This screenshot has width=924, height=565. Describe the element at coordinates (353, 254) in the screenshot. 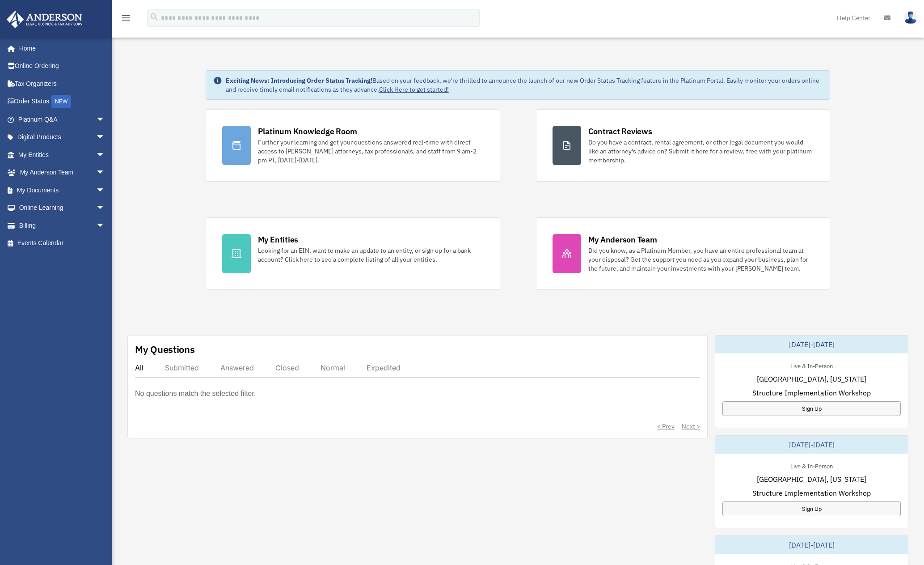

I see `a: My Entities Looking for an EIN, want to make an update to an entity, or sign up for a bank accoun...` at that location.